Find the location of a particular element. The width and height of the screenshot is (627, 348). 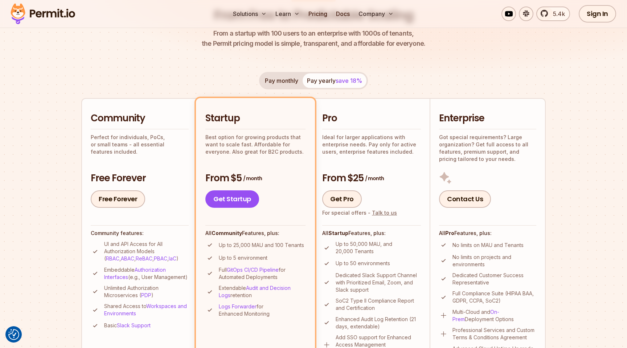

h3: From $5 is located at coordinates (256, 178).